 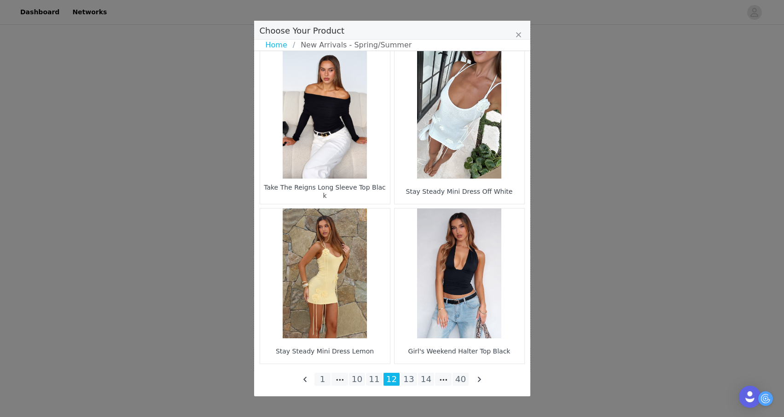 What do you see at coordinates (357, 379) in the screenshot?
I see `li: 10` at bounding box center [357, 379].